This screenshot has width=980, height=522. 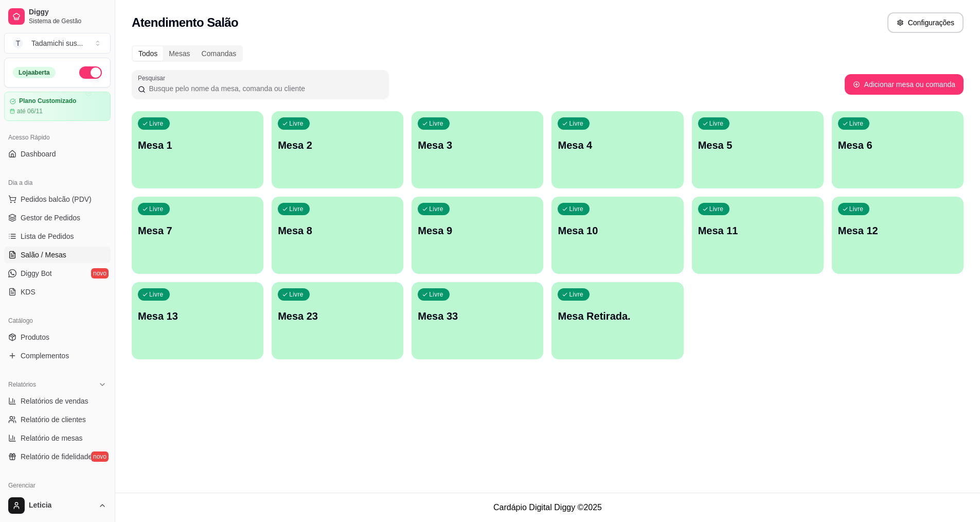 What do you see at coordinates (198, 150) in the screenshot?
I see `button: LivreMesa 1` at bounding box center [198, 150].